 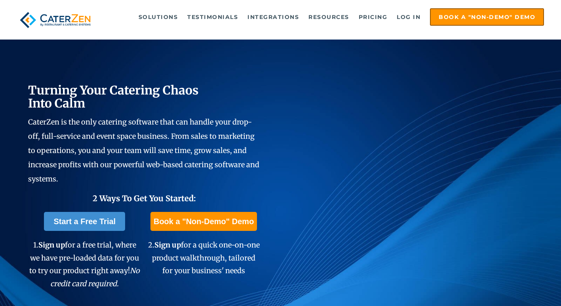 What do you see at coordinates (325, 17) in the screenshot?
I see `div: Navigation Menu` at bounding box center [325, 17].